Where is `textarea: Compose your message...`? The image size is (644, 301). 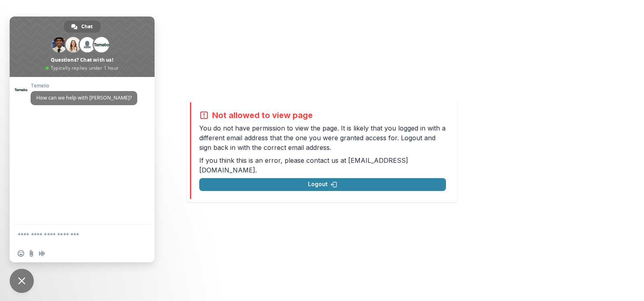
textarea: Compose your message... is located at coordinates (73, 235).